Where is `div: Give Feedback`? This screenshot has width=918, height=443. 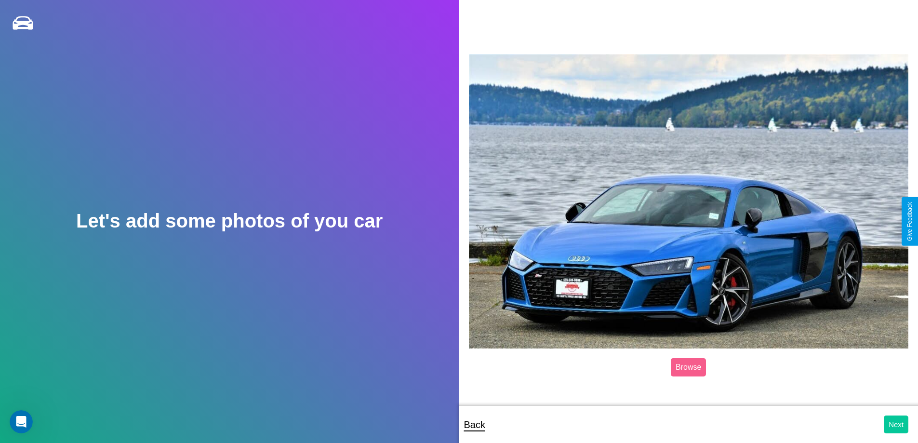 div: Give Feedback is located at coordinates (910, 221).